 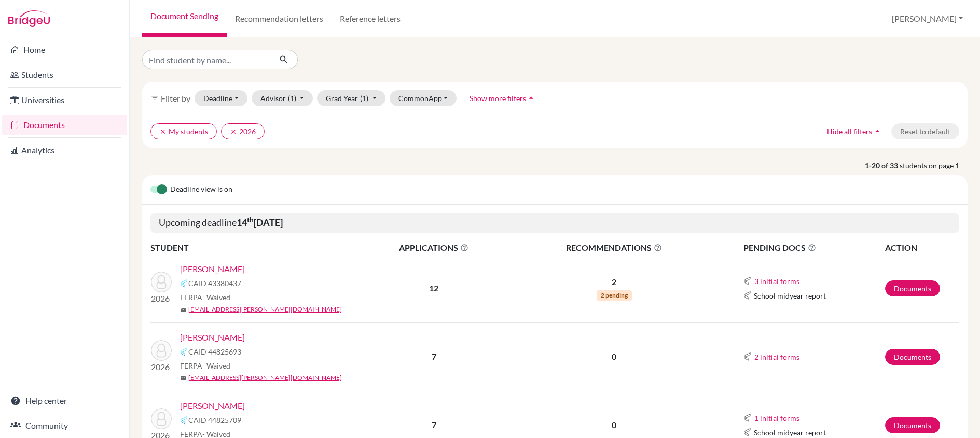 What do you see at coordinates (849, 131) in the screenshot?
I see `span: Hide all filters` at bounding box center [849, 131].